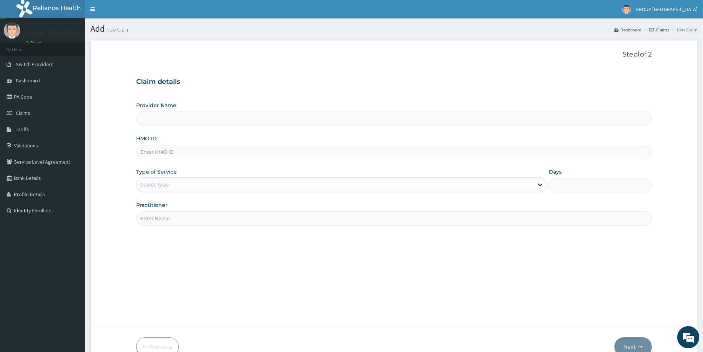  What do you see at coordinates (152, 205) in the screenshot?
I see `label: Practitioner` at bounding box center [152, 205].